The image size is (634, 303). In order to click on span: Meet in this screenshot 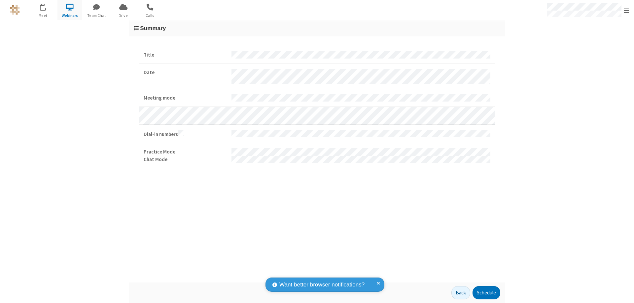, I will do `click(43, 16)`.